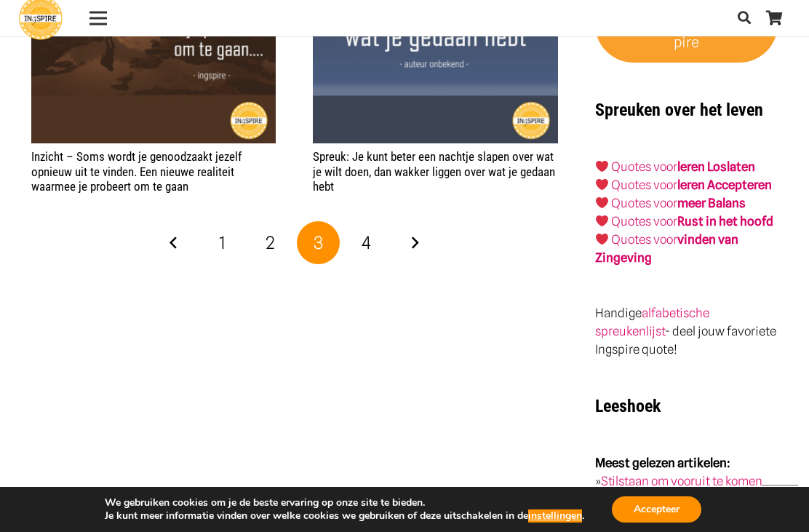 The width and height of the screenshot is (809, 532). Describe the element at coordinates (682, 481) in the screenshot. I see `a: Stilstaan om vooruit te komen` at that location.